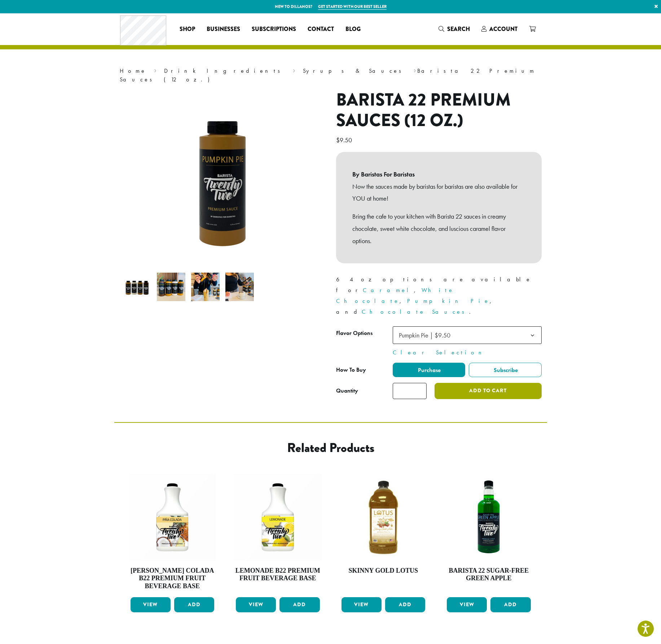  I want to click on img: Barista 22 Premium Sauces (12 oz.) - Image 4, so click(239, 287).